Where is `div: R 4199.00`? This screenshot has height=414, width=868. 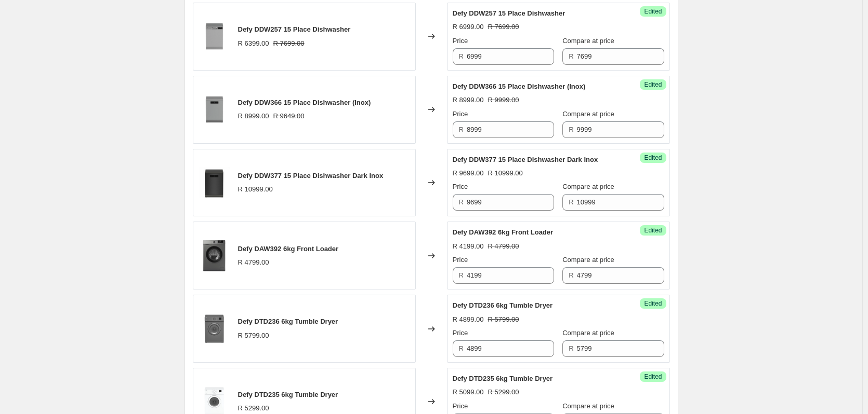
div: R 4199.00 is located at coordinates (469, 246).